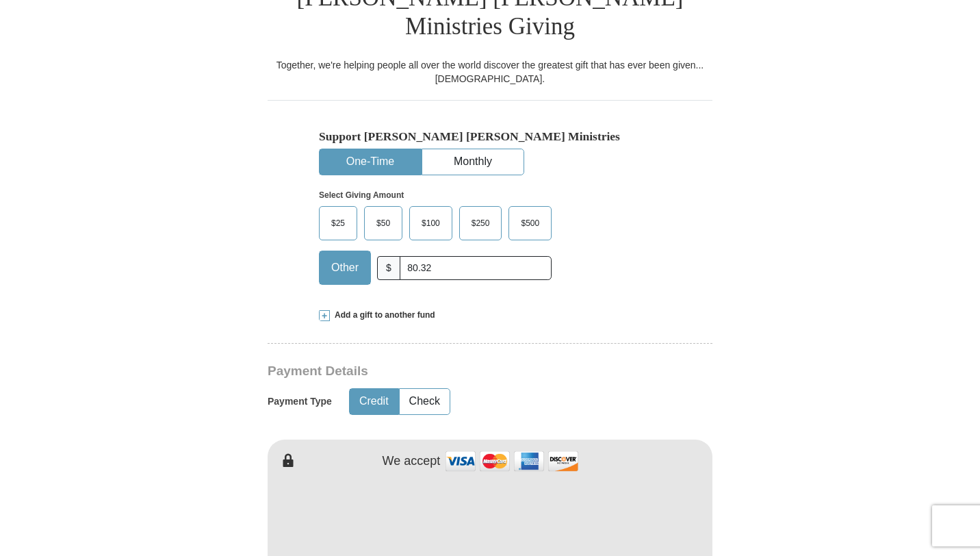 The image size is (980, 556). What do you see at coordinates (480, 223) in the screenshot?
I see `span: $250` at bounding box center [480, 223].